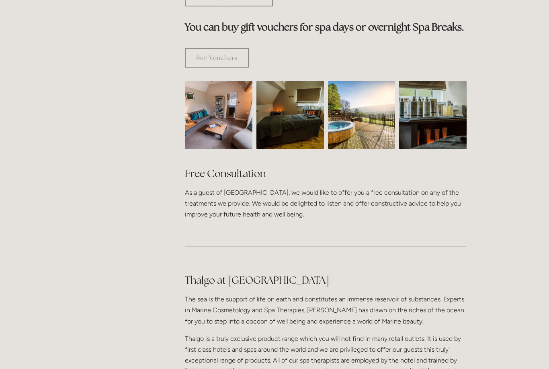 The width and height of the screenshot is (549, 369). I want to click on img: Spa room, Losehill House Hotel and Spa, so click(290, 115).